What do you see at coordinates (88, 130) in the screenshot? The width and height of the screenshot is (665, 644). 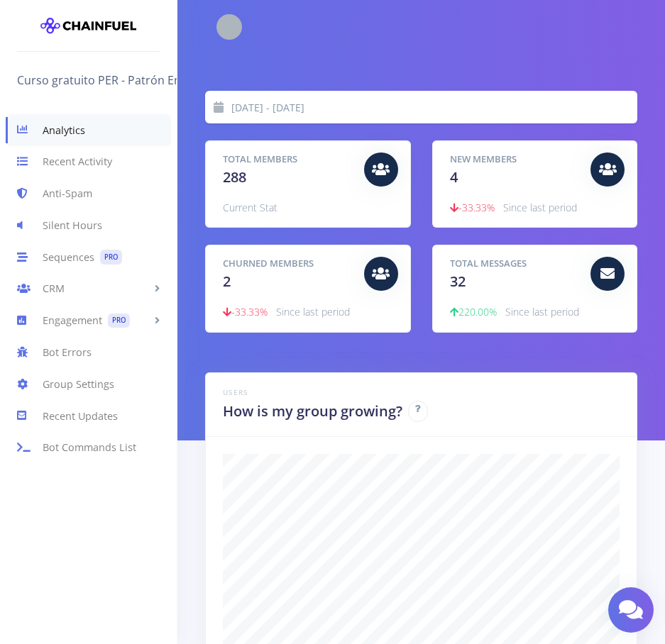 I see `a: Analytics` at bounding box center [88, 130].